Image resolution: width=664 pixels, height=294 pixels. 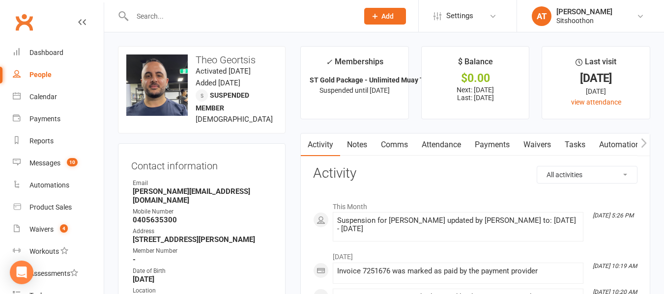 I want to click on div: Invoice 7251676 was marked as paid by the payment provider, so click(x=458, y=271).